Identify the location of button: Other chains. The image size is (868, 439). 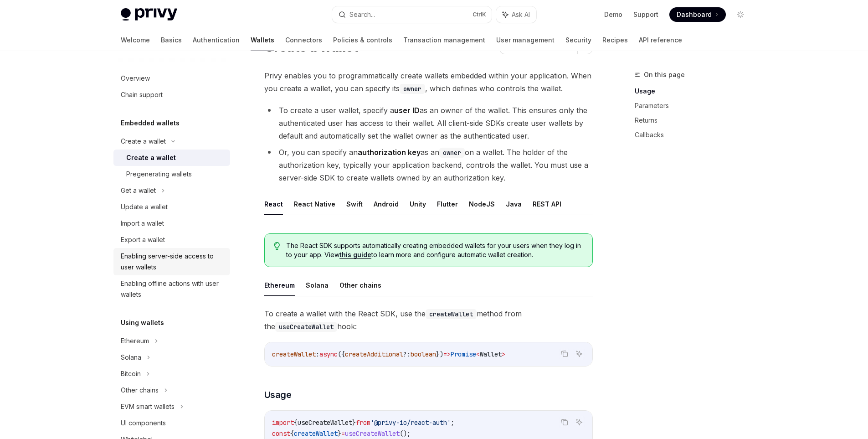
(361, 285).